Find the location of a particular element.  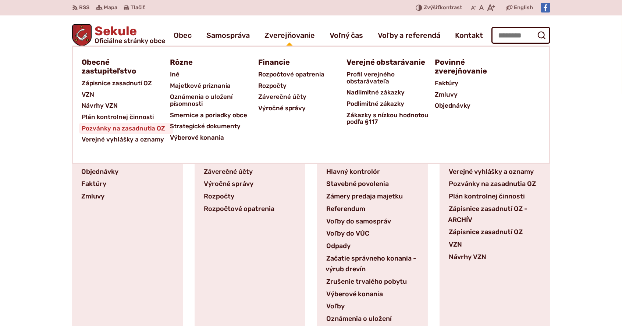

a: Smernice a poriadky obce is located at coordinates (215, 115).